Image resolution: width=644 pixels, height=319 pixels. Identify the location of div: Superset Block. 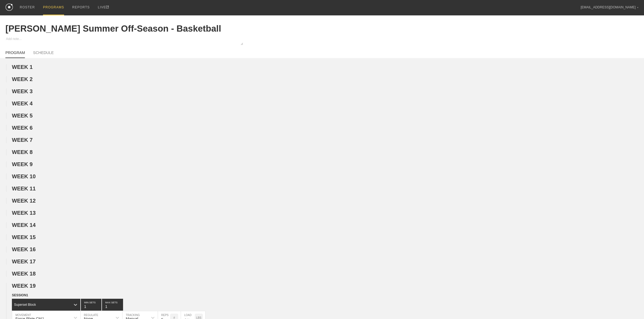
(25, 305).